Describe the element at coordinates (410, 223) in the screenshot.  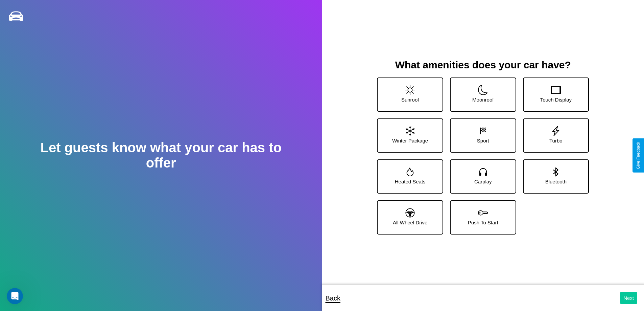
I see `p: All Wheel Drive` at that location.